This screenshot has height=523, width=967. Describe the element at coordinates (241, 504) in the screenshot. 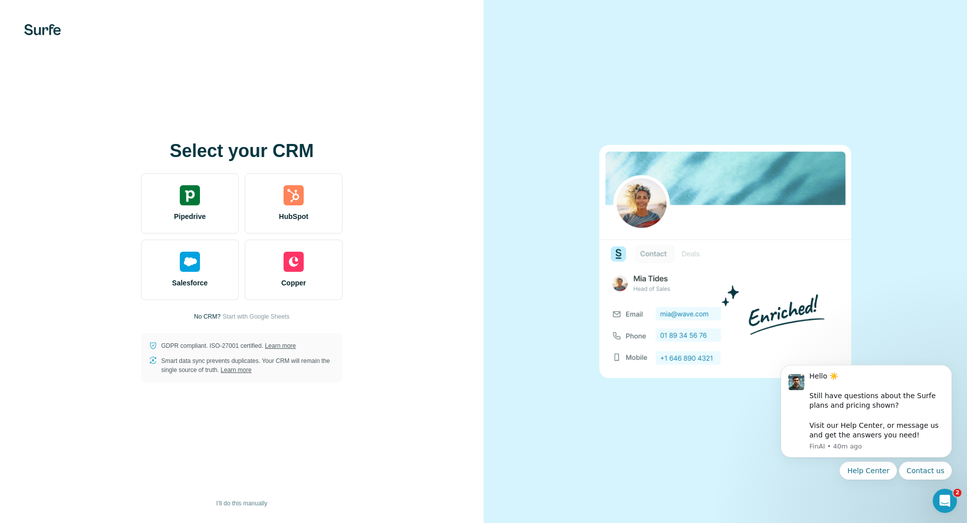

I see `button: I’ll do this manually` at that location.